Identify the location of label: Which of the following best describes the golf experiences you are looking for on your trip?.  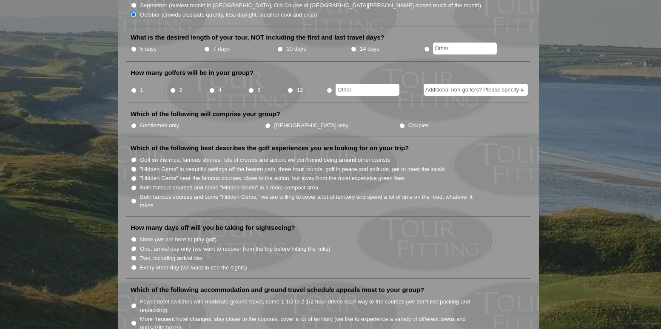
(270, 148).